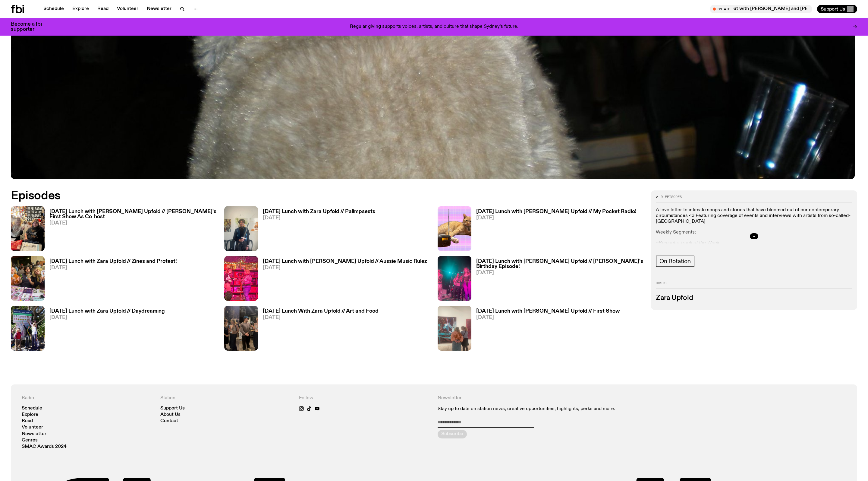 The image size is (868, 481). Describe the element at coordinates (226, 398) in the screenshot. I see `h4: Station` at that location.